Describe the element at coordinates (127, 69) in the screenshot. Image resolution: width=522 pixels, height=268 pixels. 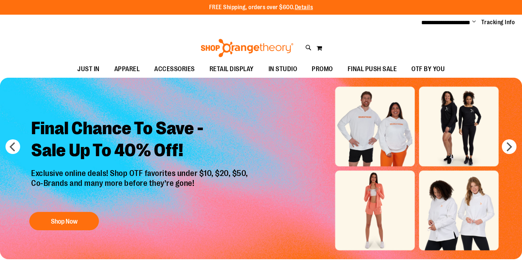
I see `span: APPAREL` at that location.